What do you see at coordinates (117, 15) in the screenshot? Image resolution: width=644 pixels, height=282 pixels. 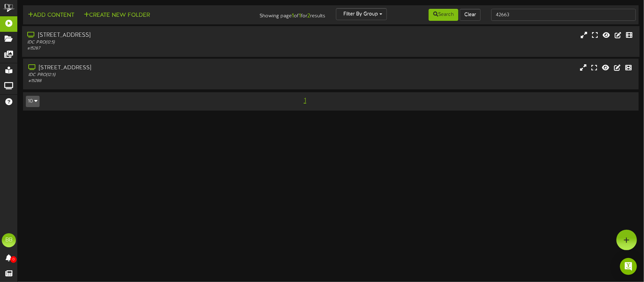 I see `button: Create New Folder` at bounding box center [117, 15].